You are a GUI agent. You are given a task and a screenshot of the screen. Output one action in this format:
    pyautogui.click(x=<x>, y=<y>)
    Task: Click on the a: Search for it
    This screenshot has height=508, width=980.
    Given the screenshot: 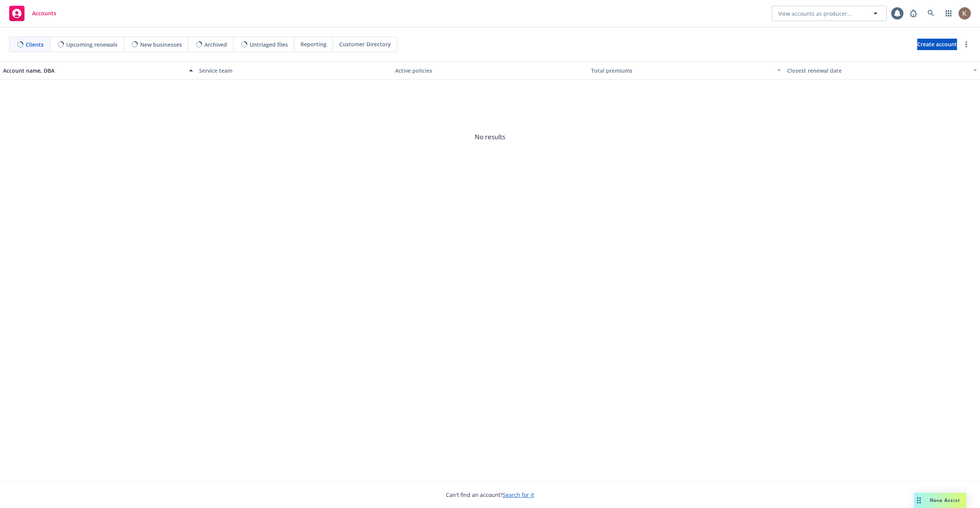 What is the action you would take?
    pyautogui.click(x=518, y=495)
    